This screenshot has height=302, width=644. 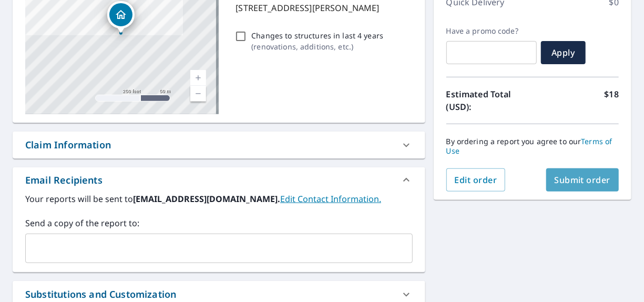 I want to click on p: $18, so click(x=612, y=101).